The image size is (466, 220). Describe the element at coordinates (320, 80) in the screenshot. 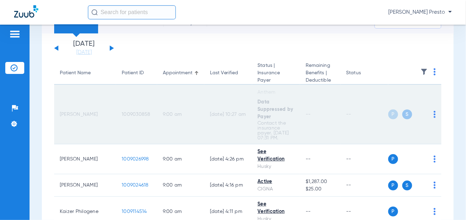

I see `span: Deductible` at that location.